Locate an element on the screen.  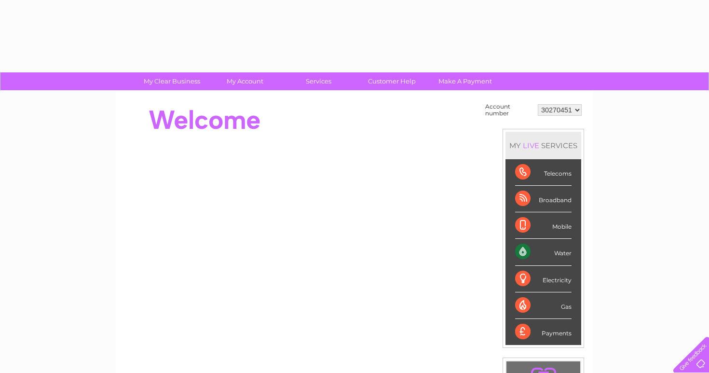
a: My Account is located at coordinates (245, 81).